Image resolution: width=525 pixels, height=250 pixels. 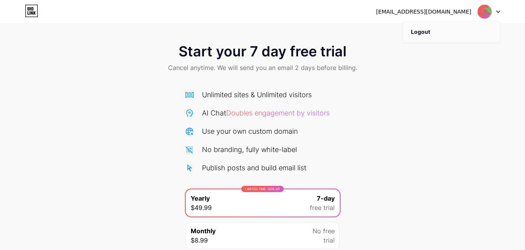 What do you see at coordinates (326, 198) in the screenshot?
I see `span: 7-day` at bounding box center [326, 198].